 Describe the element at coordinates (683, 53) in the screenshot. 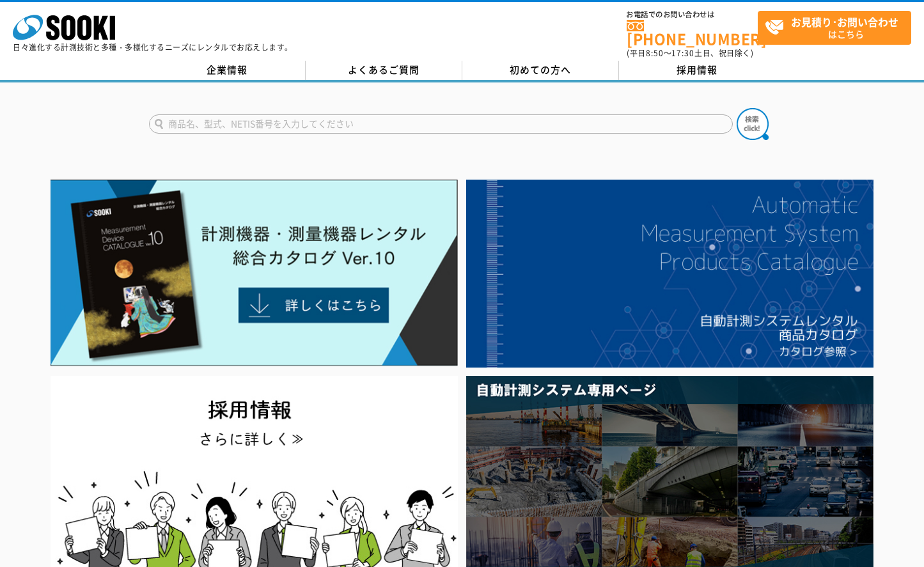

I see `span: 17:30` at that location.